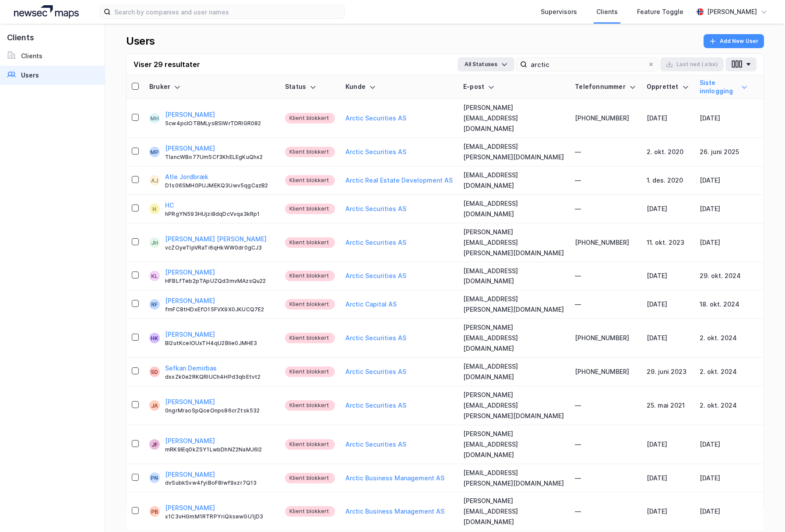 This screenshot has width=785, height=532. Describe the element at coordinates (559, 12) in the screenshot. I see `div: Supervisors` at that location.